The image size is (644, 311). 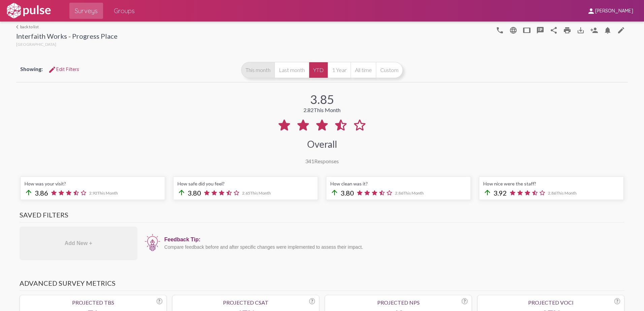 I want to click on button: This month, so click(x=258, y=70).